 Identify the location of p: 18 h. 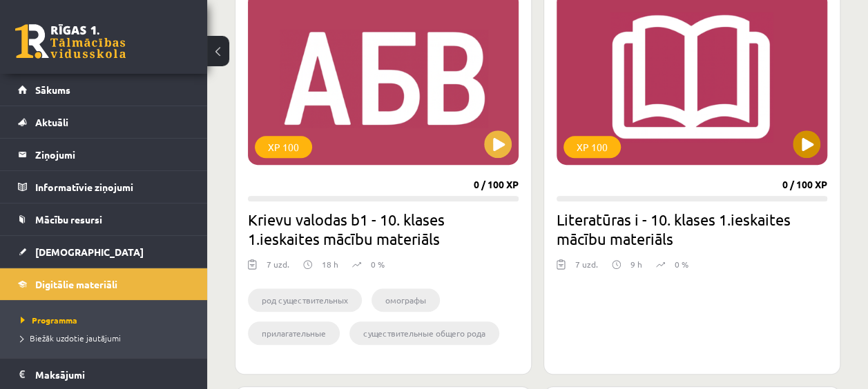
(330, 264).